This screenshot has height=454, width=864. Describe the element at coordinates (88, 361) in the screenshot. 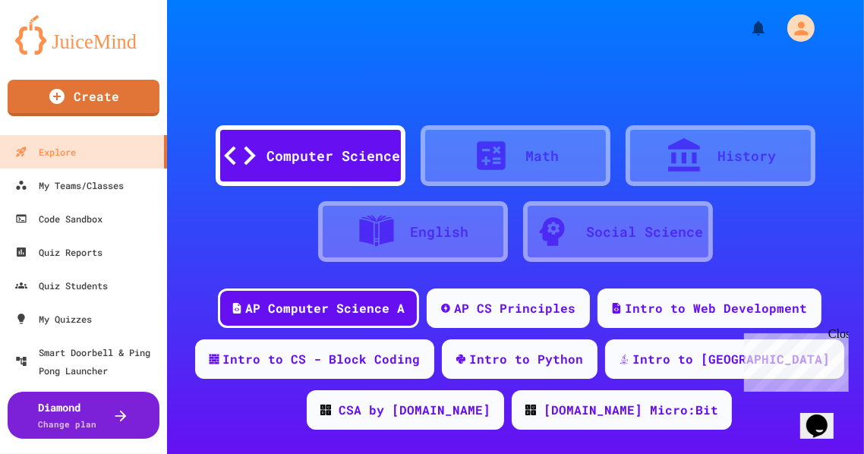

I see `div: Smart Doorbell & Ping Pong Launcher` at that location.